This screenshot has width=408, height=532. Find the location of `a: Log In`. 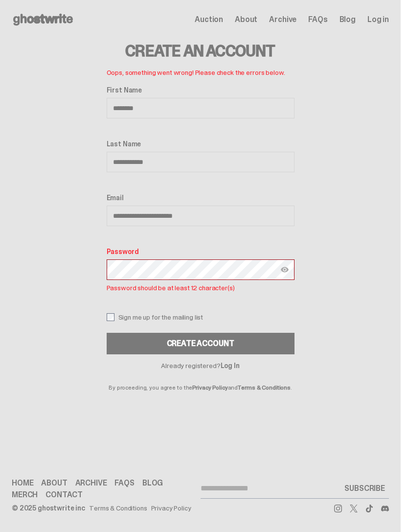

a: Log In is located at coordinates (230, 365).